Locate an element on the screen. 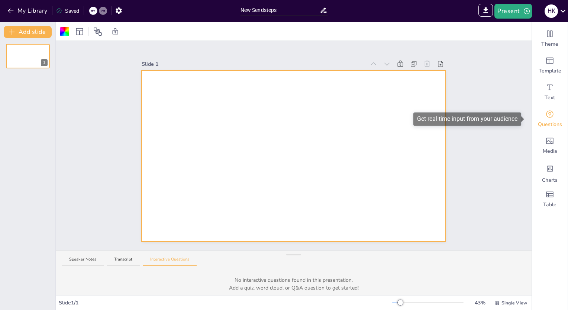 The image size is (568, 310). div: Add images, graphics, shapes or video is located at coordinates (549, 146).